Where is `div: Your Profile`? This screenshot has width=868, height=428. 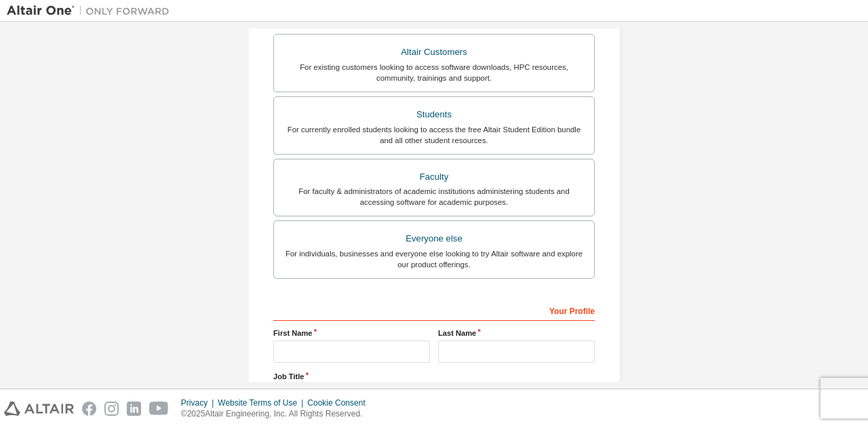
div: Your Profile is located at coordinates (434, 310).